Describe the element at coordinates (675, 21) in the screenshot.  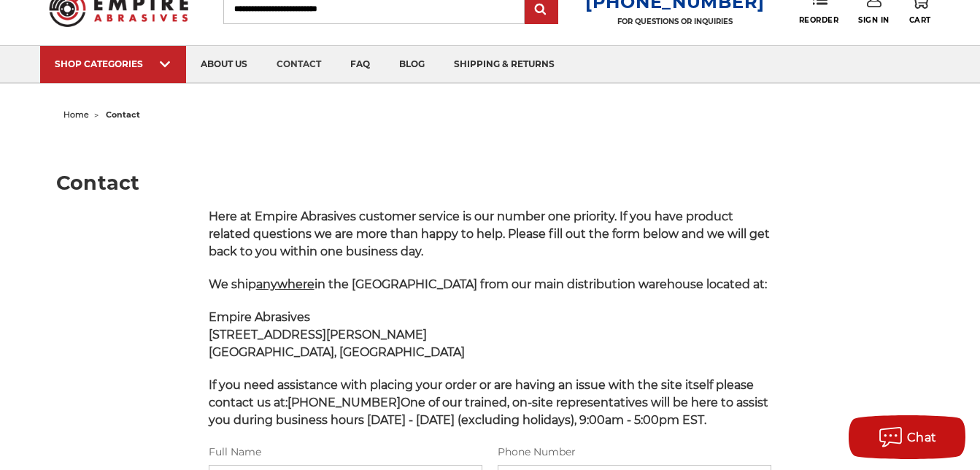
I see `p: FOR QUESTIONS OR INQUIRIES` at that location.